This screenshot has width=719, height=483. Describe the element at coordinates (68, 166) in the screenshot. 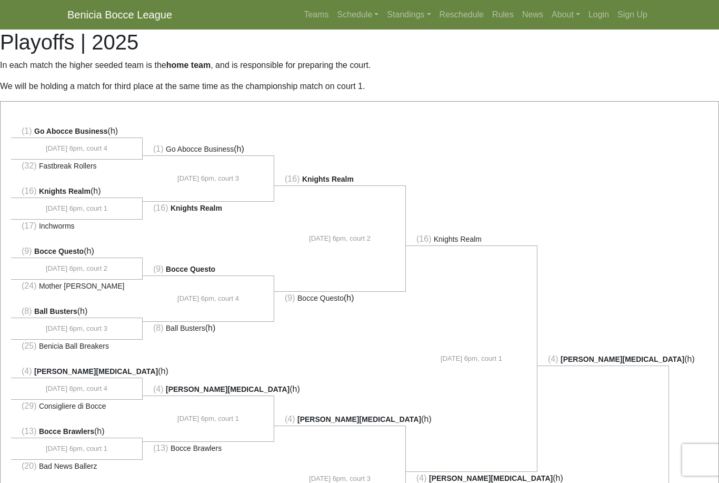

I see `span: Fastbreak Rollers` at that location.